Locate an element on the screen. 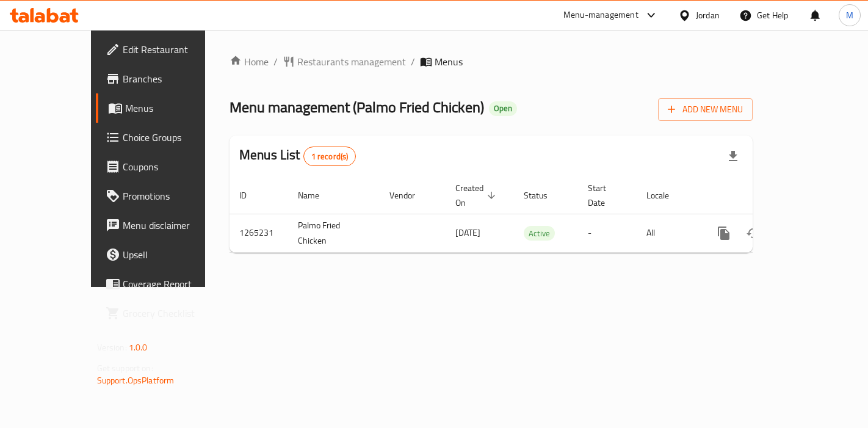 The image size is (868, 428). td: Palmo Fried Chicken is located at coordinates (334, 233).